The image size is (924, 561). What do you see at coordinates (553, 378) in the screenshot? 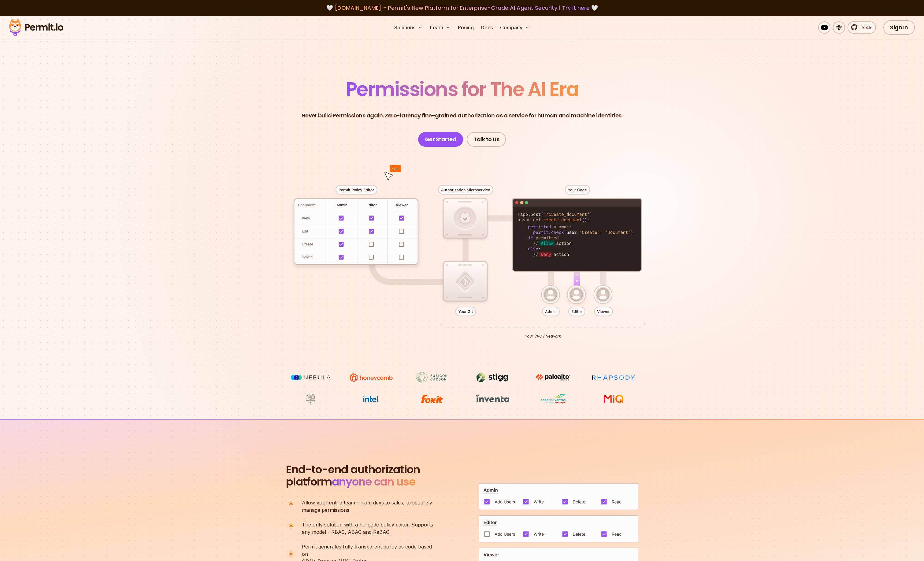
I see `img: paloalto` at bounding box center [553, 378].